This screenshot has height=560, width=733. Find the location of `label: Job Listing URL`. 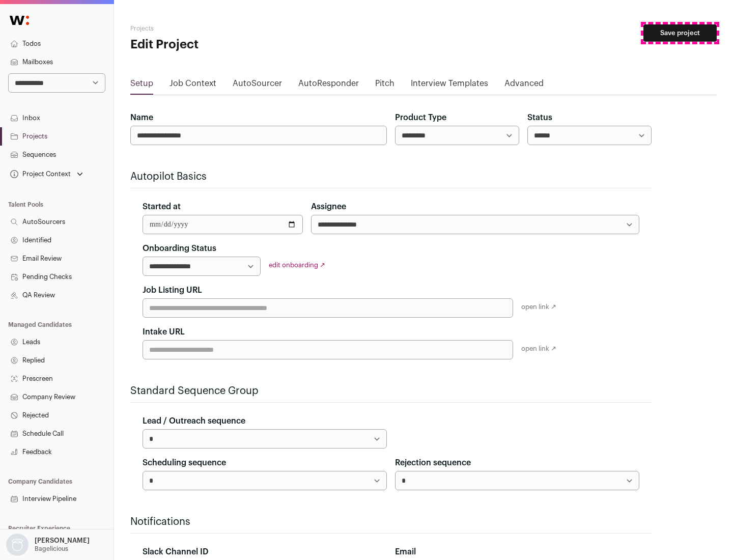

label: Job Listing URL is located at coordinates (172, 290).